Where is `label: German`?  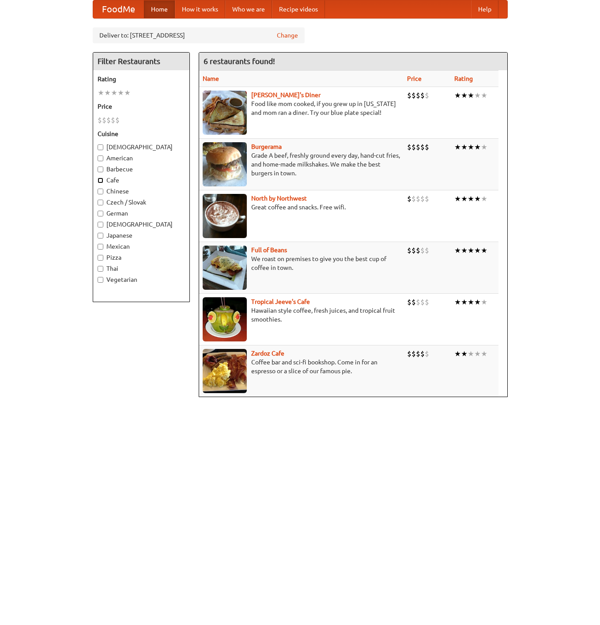 label: German is located at coordinates (141, 213).